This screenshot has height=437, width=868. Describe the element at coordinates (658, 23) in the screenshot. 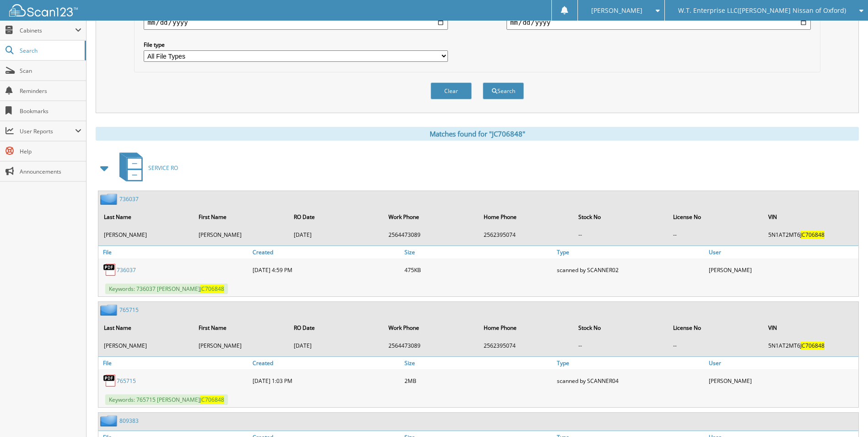

I see `input: end` at that location.